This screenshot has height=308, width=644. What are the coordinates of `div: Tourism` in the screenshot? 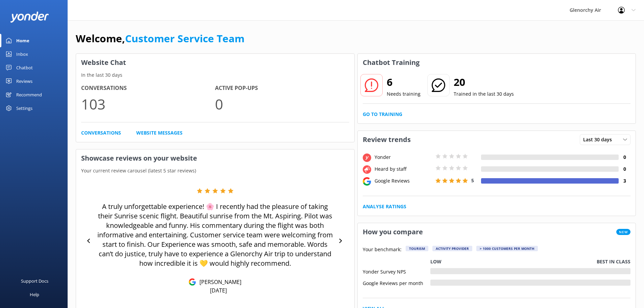 It's located at (417, 249).